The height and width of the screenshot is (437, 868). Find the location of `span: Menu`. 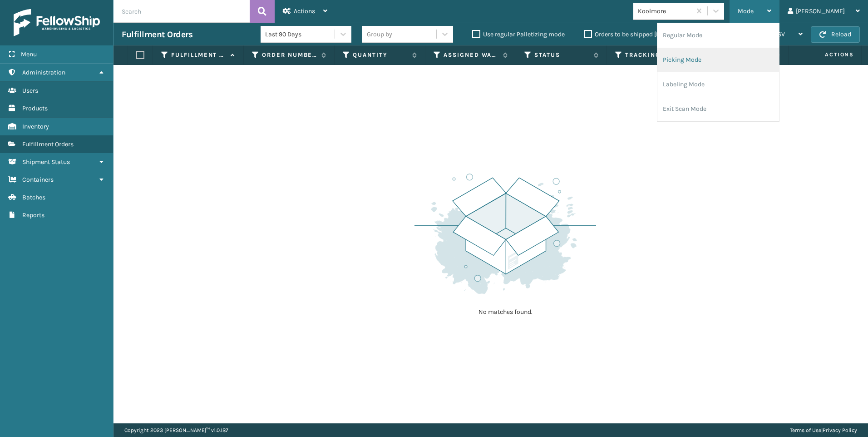

span: Menu is located at coordinates (29, 54).